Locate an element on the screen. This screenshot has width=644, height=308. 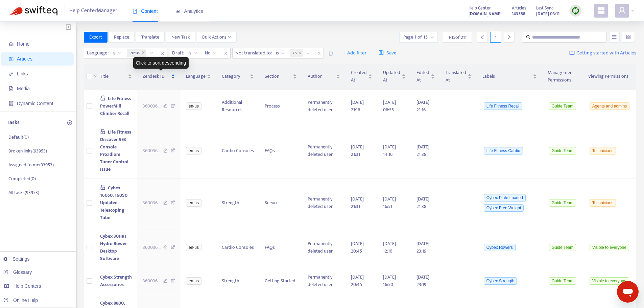
span: Content is located at coordinates (145, 11).